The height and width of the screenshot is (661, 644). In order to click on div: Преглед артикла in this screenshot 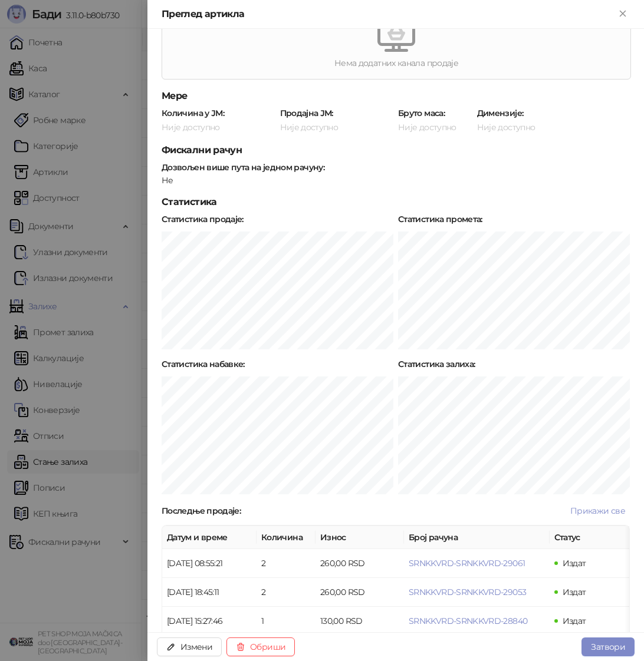, I will do `click(388, 14)`.